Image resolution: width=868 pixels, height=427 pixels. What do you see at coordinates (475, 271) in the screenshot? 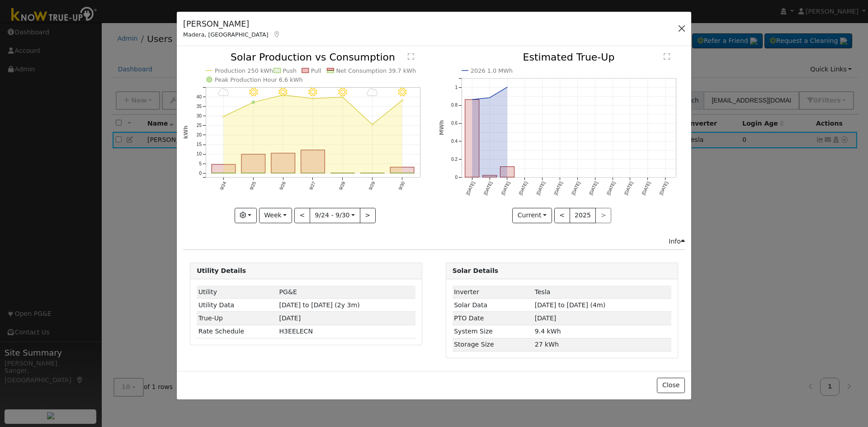
I see `strong: Solar Details` at bounding box center [475, 271].